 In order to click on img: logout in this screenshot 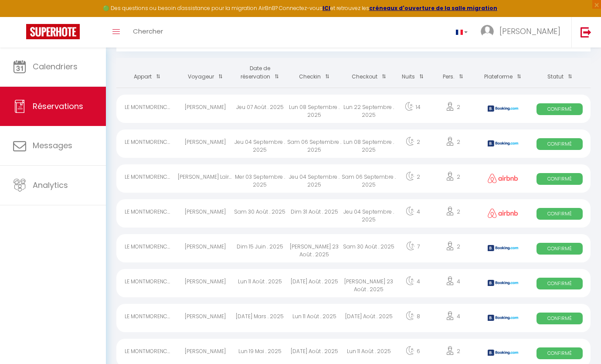, I will do `click(586, 32)`.